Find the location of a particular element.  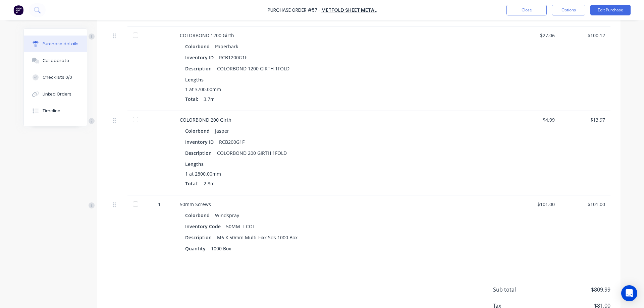

span: 2.8m is located at coordinates (209, 183).